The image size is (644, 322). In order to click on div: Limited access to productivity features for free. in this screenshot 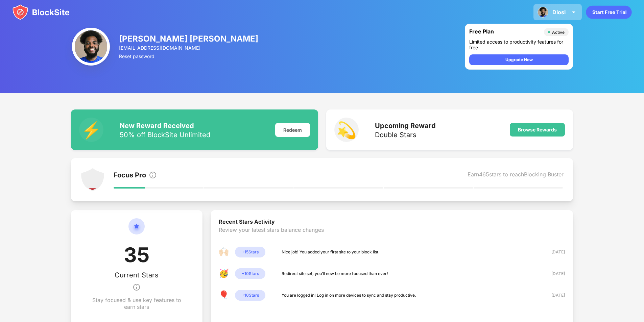, I will do `click(520, 44)`.